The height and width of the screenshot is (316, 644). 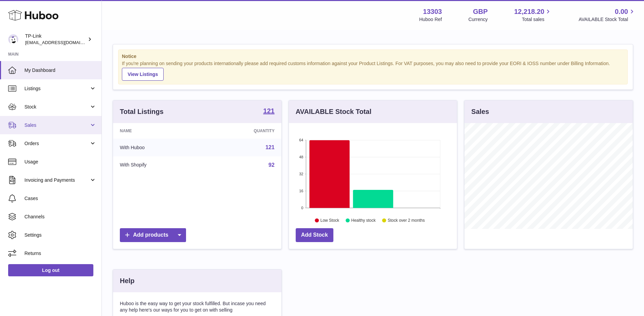 What do you see at coordinates (57, 88) in the screenshot?
I see `span: Listings` at bounding box center [57, 88].